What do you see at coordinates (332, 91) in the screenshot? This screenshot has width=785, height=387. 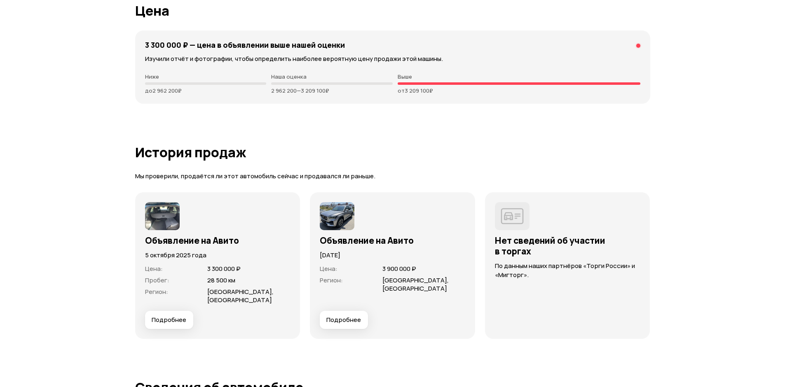 I see `p: 2 962 200 — 3 209 100 ₽` at bounding box center [332, 91].